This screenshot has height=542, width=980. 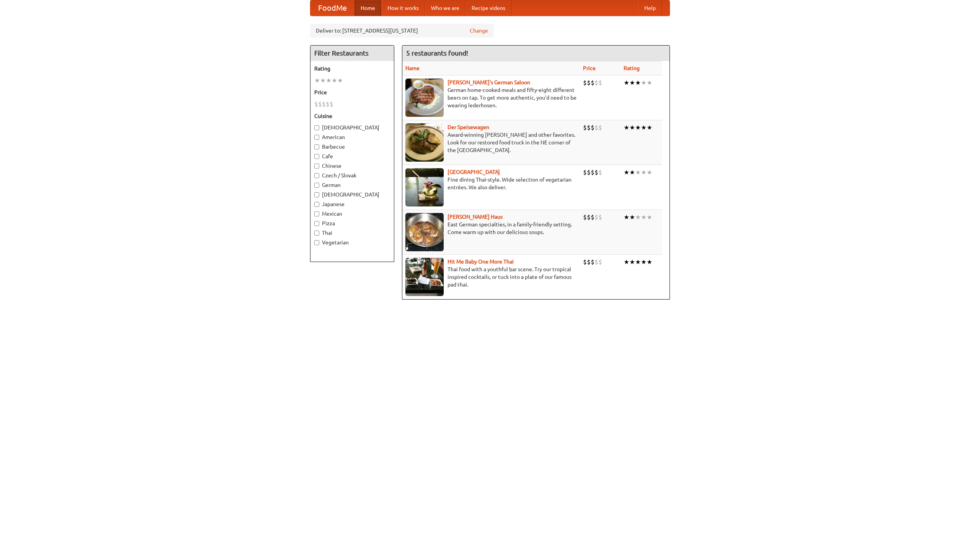 I want to click on p: German home-cooked meals and fifty-eight different beers on tap. To get more authentic, you'd nee..., so click(x=491, y=98).